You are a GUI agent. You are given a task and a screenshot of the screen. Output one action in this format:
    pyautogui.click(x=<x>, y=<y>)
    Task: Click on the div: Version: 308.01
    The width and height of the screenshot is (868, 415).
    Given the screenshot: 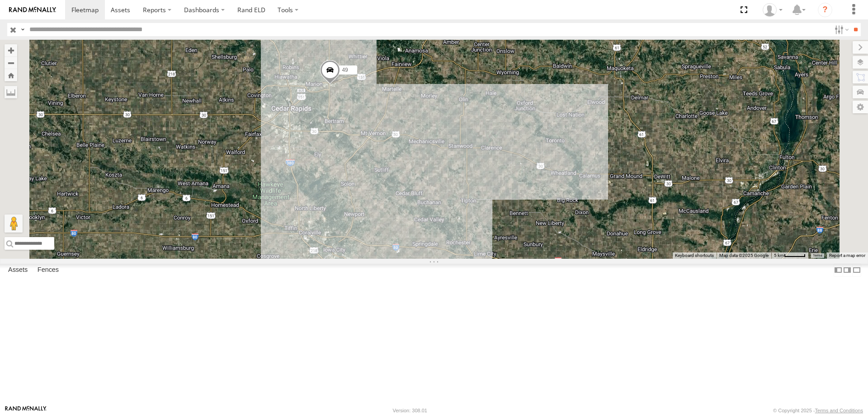 What is the action you would take?
    pyautogui.click(x=410, y=410)
    